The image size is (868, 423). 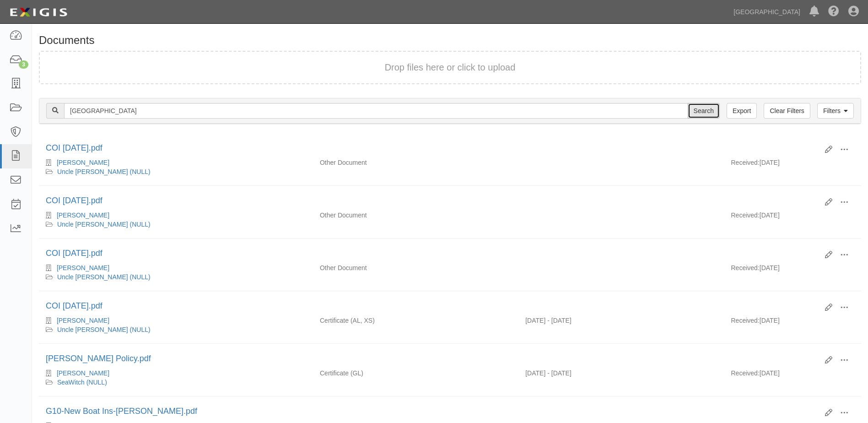 I want to click on div: SeaWitch (NULL), so click(x=176, y=382).